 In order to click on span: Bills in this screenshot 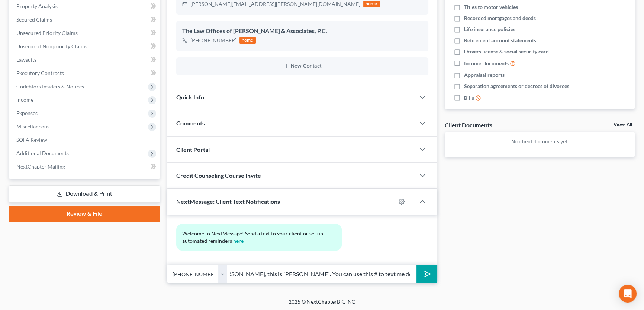, I will do `click(469, 98)`.